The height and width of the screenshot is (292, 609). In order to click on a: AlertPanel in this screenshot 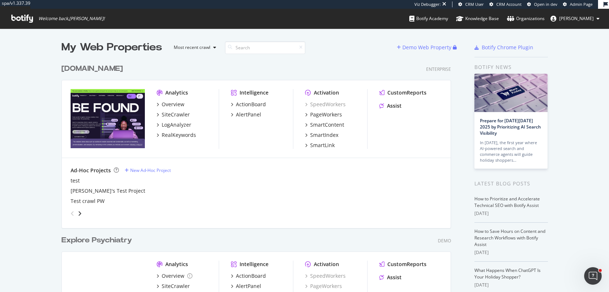, I will do `click(246, 115)`.